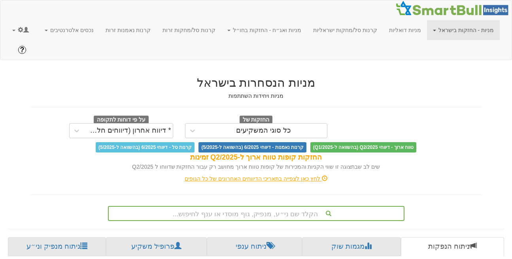 The height and width of the screenshot is (259, 512). What do you see at coordinates (264, 30) in the screenshot?
I see `a: מניות ואג״ח - החזקות בחו״ל` at bounding box center [264, 30].